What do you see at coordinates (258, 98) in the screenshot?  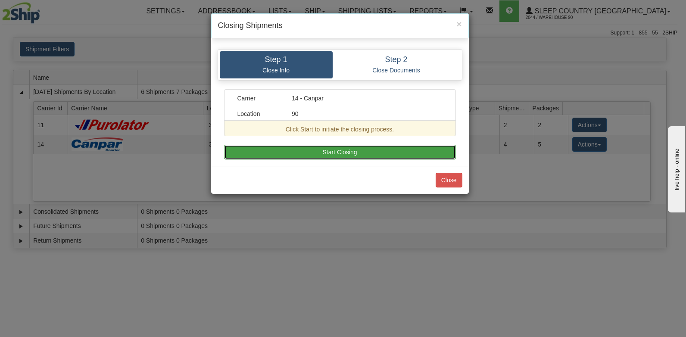 I see `div: Carrier` at bounding box center [258, 98].